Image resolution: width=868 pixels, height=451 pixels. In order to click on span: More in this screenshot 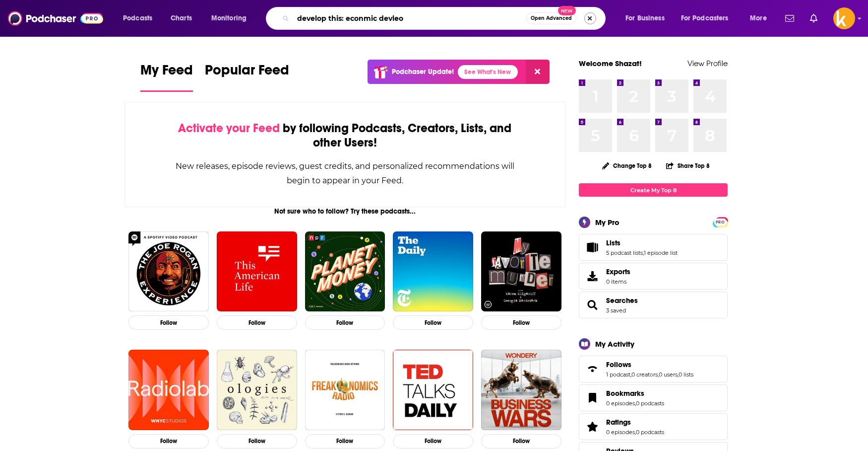, I will do `click(759, 19)`.